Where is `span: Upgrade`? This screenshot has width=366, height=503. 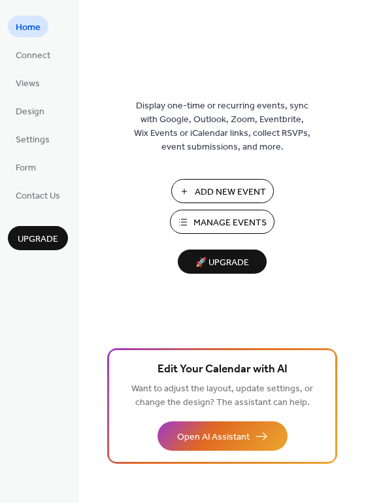 span: Upgrade is located at coordinates (38, 239).